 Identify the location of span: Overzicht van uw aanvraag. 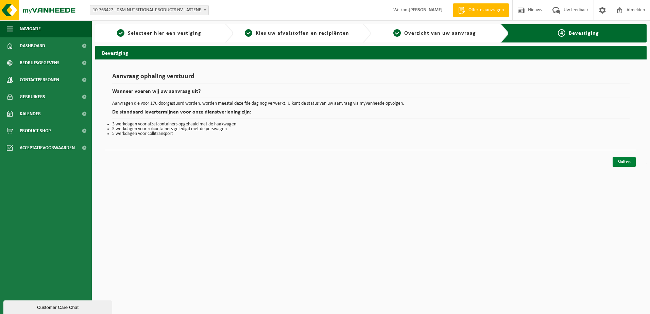
(440, 33).